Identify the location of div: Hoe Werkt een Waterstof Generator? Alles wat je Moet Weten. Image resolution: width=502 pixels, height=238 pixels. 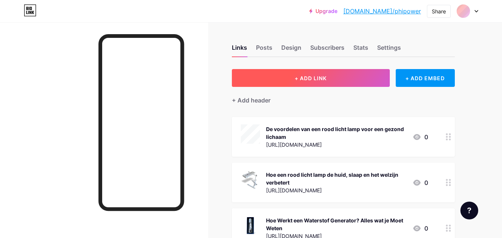
(336, 224).